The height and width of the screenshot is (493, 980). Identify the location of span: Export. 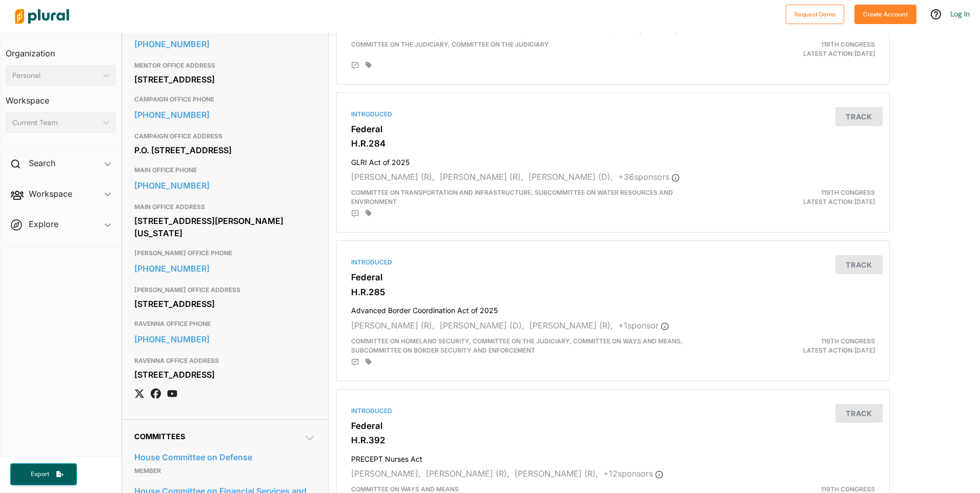
(40, 474).